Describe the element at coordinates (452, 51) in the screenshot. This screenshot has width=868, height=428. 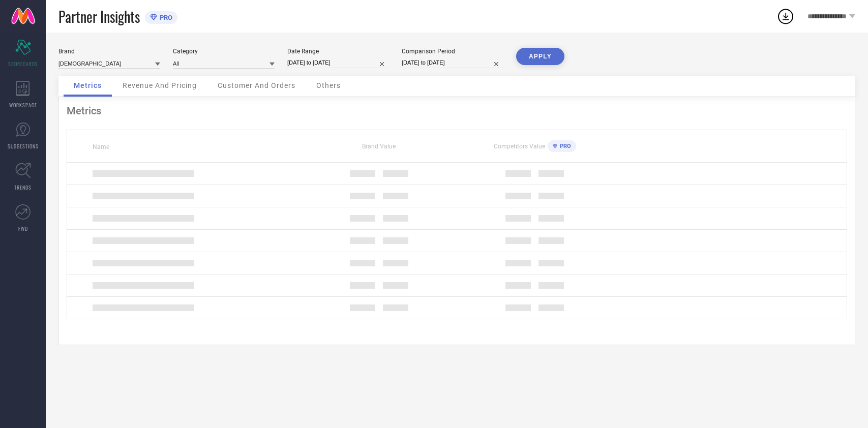
I see `div: Comparison Period` at that location.